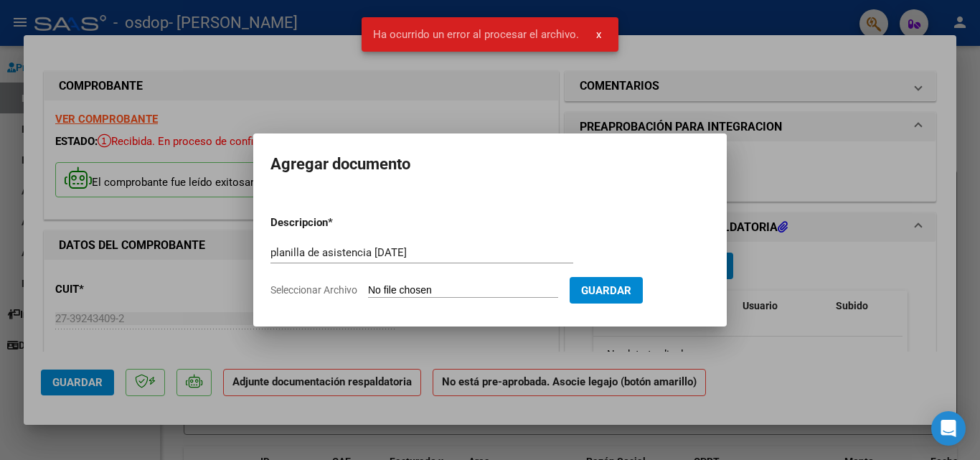 This screenshot has width=980, height=460. Describe the element at coordinates (599, 34) in the screenshot. I see `button: x` at that location.